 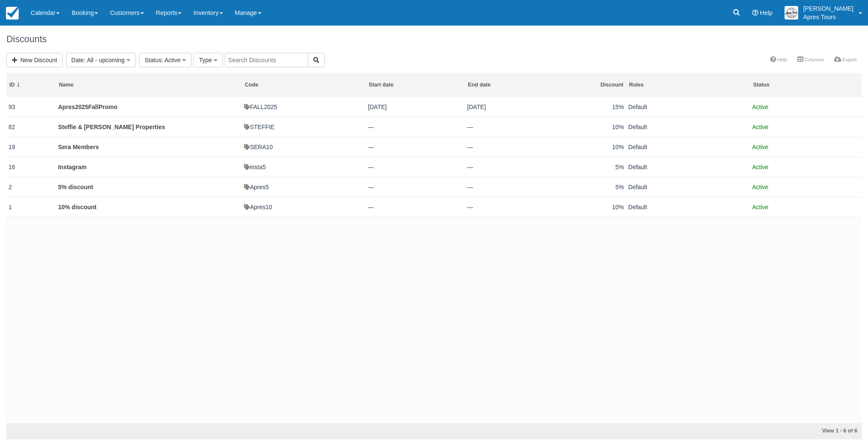 What do you see at coordinates (31, 107) in the screenshot?
I see `td: 93` at bounding box center [31, 107].